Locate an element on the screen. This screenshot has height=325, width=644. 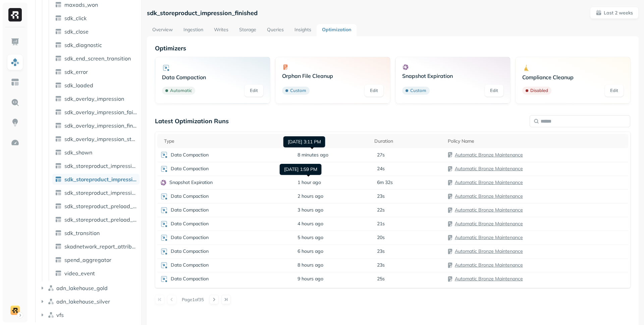
span: skadnetwork_report_attribution is located at coordinates (101, 247).